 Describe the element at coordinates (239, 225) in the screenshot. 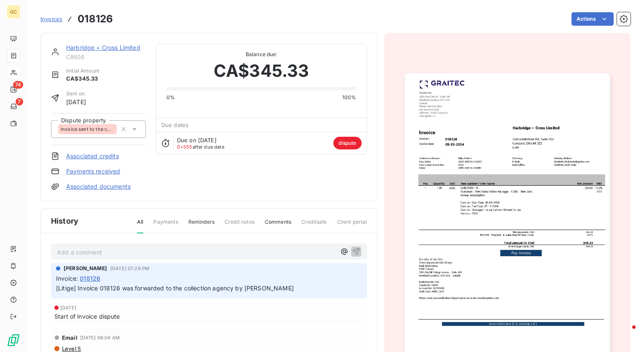

I see `span: Credit notes` at that location.